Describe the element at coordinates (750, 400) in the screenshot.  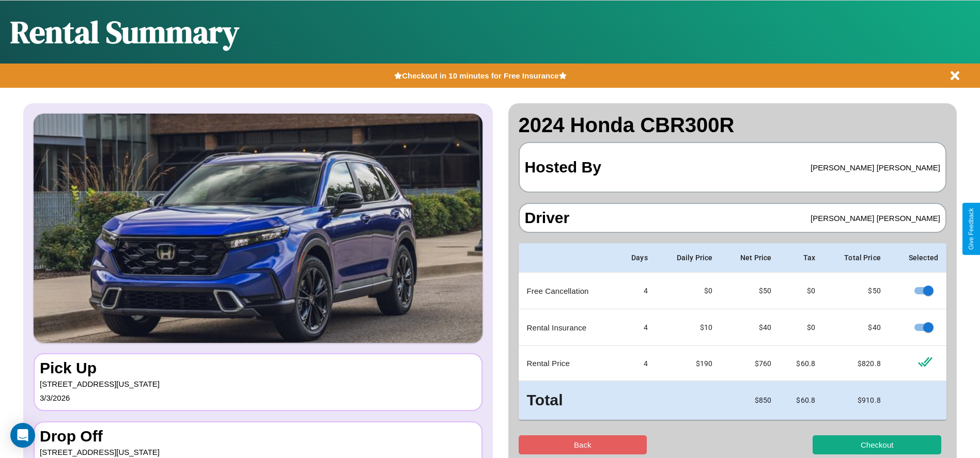
I see `td: $ 850` at that location.